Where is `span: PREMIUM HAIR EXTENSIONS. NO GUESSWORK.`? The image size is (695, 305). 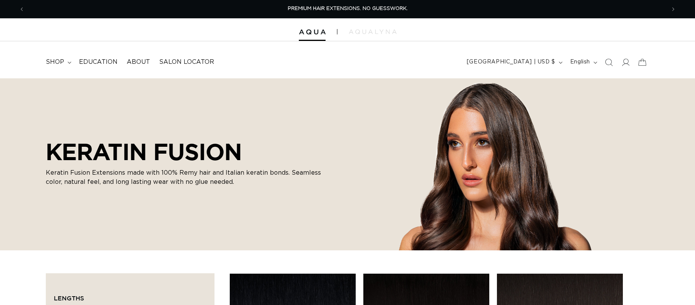
span: PREMIUM HAIR EXTENSIONS. NO GUESSWORK. is located at coordinates (348, 8).